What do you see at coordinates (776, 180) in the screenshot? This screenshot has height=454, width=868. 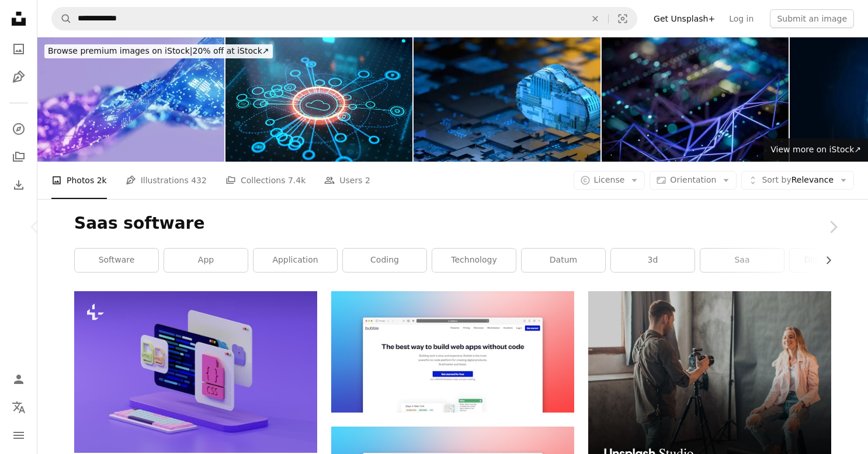 I see `span: Sort by` at bounding box center [776, 180].